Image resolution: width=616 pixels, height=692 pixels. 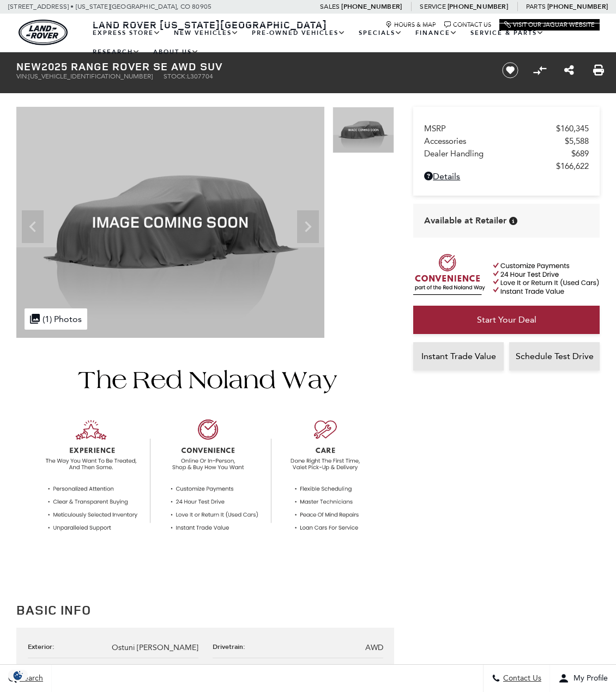 What do you see at coordinates (55, 319) in the screenshot?
I see `div: (1) Photos` at bounding box center [55, 319].